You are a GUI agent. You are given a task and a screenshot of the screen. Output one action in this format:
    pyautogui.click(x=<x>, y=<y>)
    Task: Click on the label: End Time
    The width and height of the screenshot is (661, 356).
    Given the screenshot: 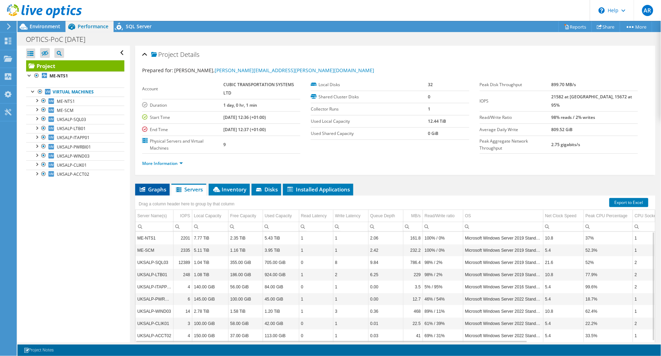 What is the action you would take?
    pyautogui.click(x=183, y=130)
    